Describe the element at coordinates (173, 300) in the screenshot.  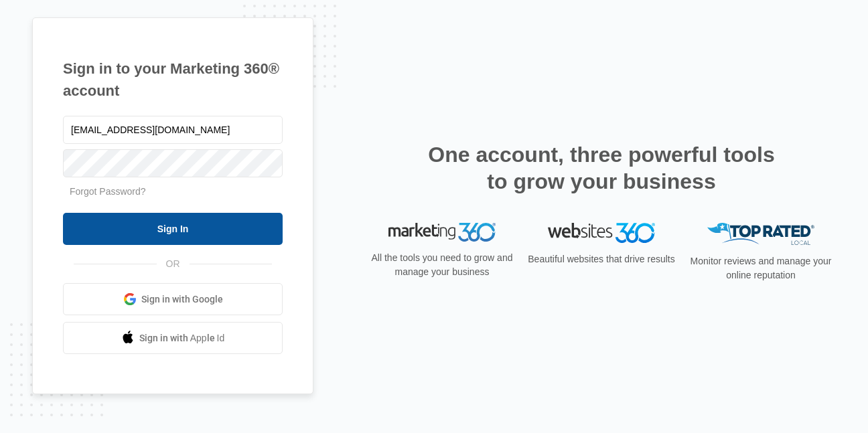
I see `a: Sign in with Google` at that location.